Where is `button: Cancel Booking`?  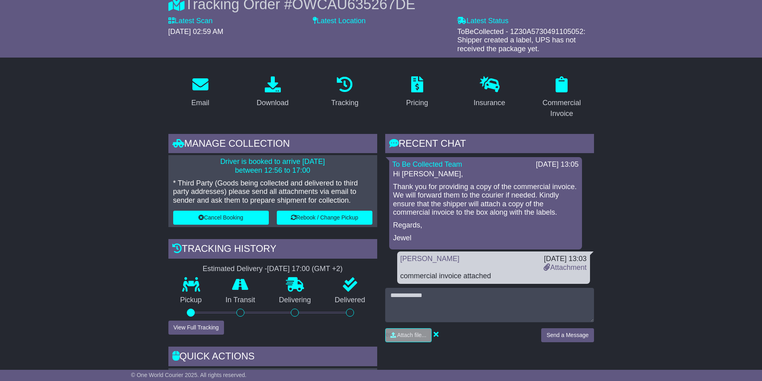
button: Cancel Booking is located at coordinates (221, 217).